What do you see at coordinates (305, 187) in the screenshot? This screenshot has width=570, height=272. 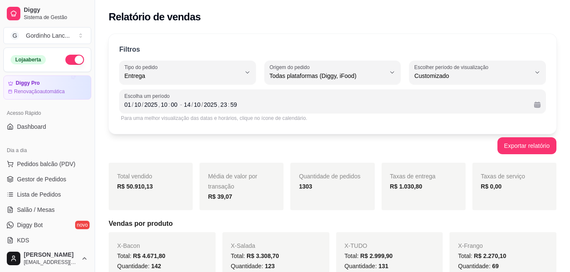 I see `strong: 1303` at bounding box center [305, 187].